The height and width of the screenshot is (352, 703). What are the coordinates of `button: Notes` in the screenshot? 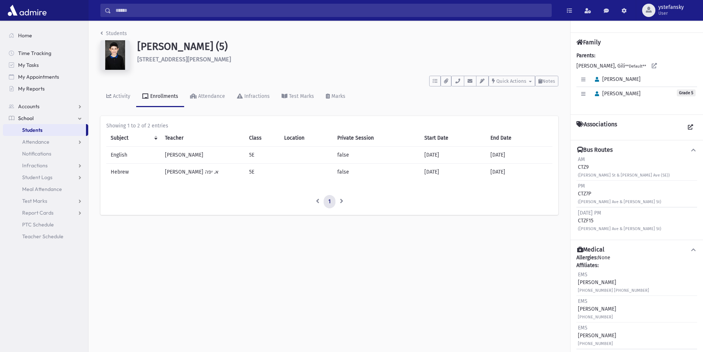 It's located at (546, 81).